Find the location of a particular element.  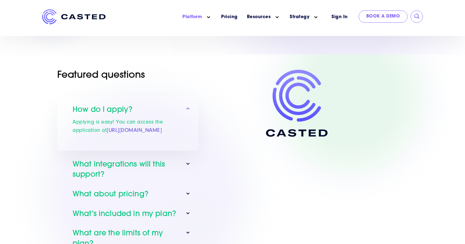

h4: What about pricing? is located at coordinates (128, 195).